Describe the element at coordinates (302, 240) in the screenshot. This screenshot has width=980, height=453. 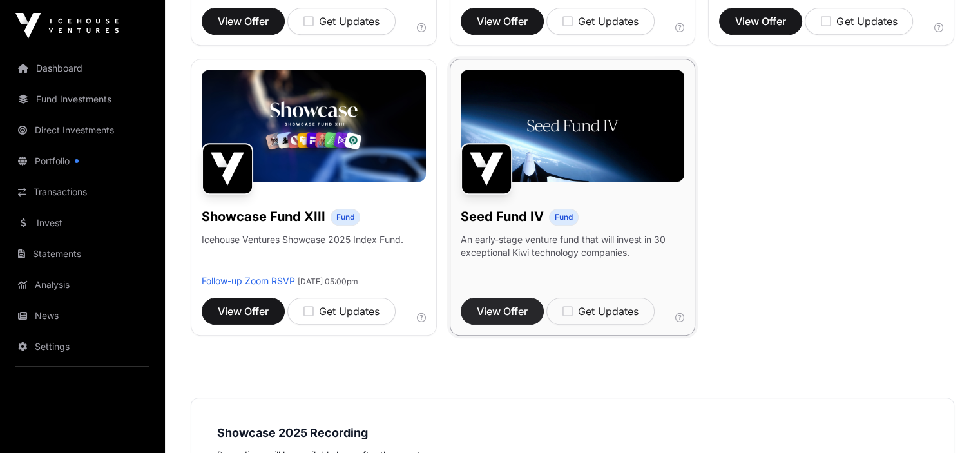
I see `p: Icehouse Ventures Showcase 2025 Index Fund.` at that location.